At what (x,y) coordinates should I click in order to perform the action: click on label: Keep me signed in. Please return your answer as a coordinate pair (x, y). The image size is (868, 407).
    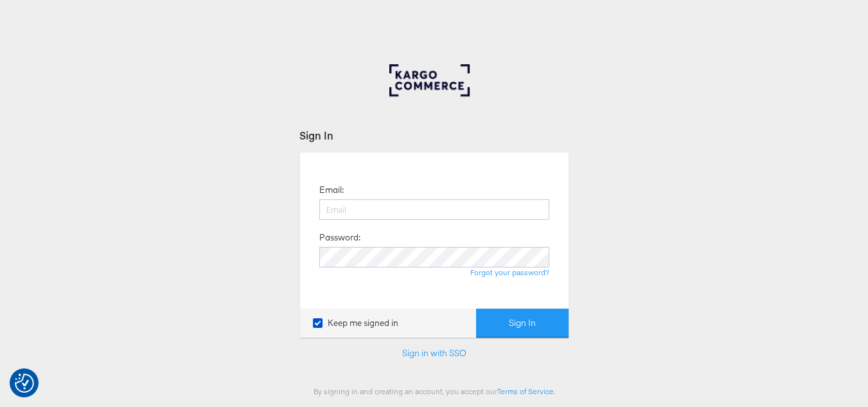
    Looking at the image, I should click on (355, 323).